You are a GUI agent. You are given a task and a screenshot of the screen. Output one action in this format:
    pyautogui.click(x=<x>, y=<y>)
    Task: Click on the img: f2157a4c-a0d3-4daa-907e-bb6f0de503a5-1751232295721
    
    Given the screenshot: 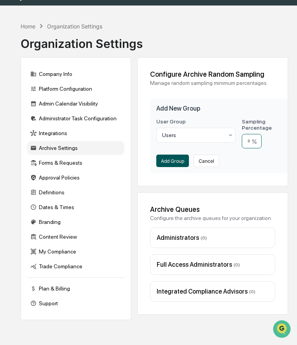 What is the action you would take?
    pyautogui.click(x=10, y=10)
    